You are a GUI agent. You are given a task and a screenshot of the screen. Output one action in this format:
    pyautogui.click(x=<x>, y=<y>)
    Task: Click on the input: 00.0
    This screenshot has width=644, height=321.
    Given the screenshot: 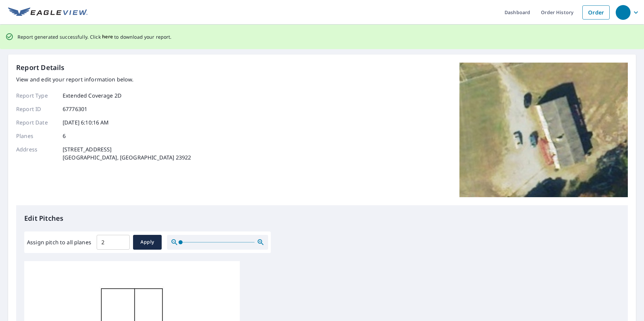 What is the action you would take?
    pyautogui.click(x=113, y=242)
    